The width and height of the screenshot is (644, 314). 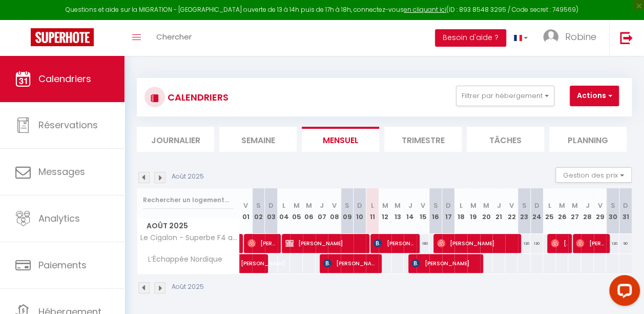 I want to click on img: Super Booking, so click(x=62, y=37).